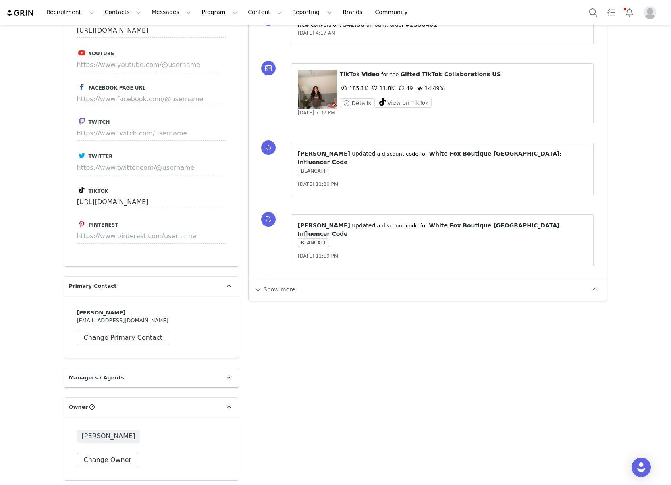 The image size is (671, 485). Describe the element at coordinates (152, 202) in the screenshot. I see `input: https://www.tiktok.com/@username` at that location.